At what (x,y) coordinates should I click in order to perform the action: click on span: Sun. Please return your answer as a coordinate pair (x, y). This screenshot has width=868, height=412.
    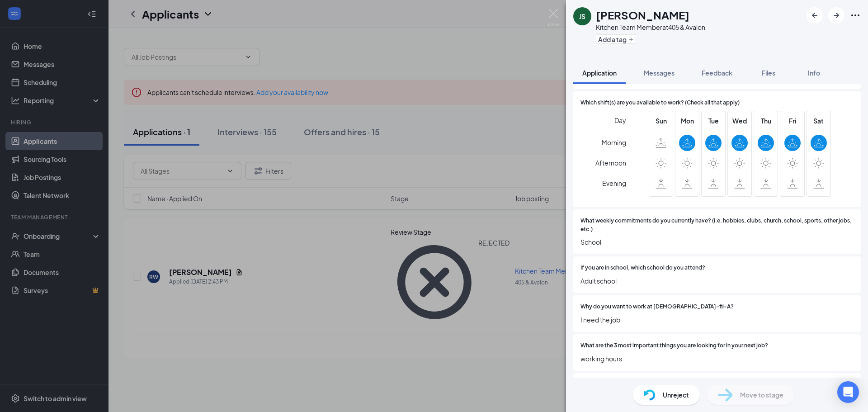
    Looking at the image, I should click on (661, 121).